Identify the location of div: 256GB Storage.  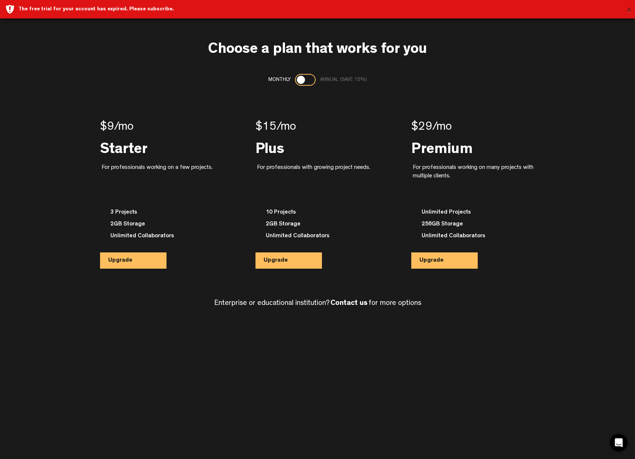
(473, 226).